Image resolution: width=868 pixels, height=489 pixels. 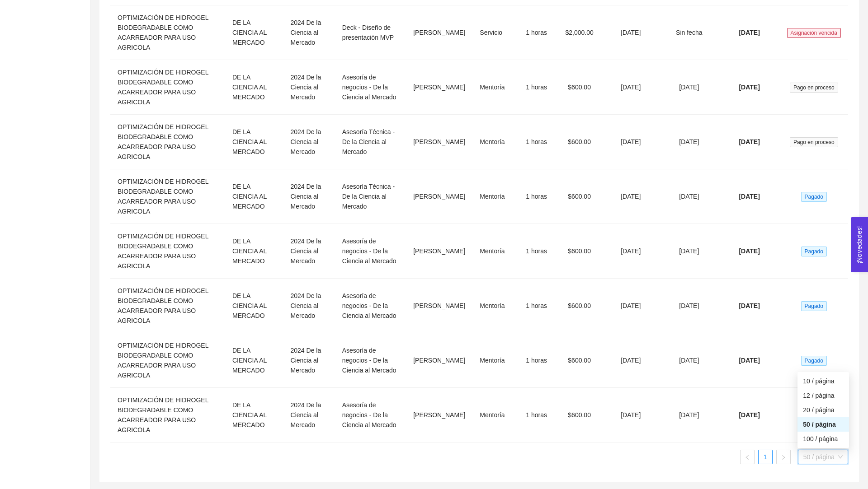 I want to click on a: 1, so click(x=765, y=457).